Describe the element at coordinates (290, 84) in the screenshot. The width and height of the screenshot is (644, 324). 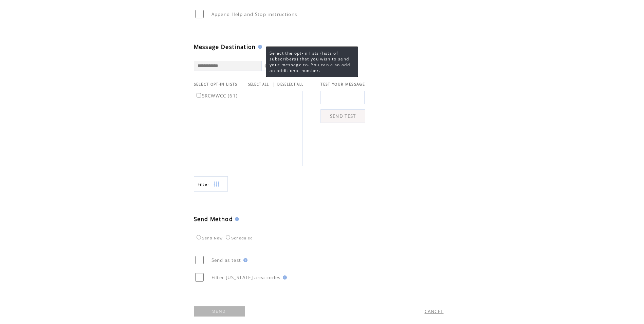
I see `a: DESELECT ALL` at that location.